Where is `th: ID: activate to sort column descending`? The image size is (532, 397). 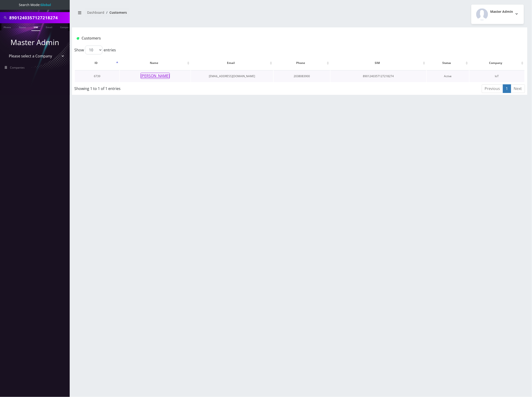
th: ID: activate to sort column descending is located at coordinates (97, 63).